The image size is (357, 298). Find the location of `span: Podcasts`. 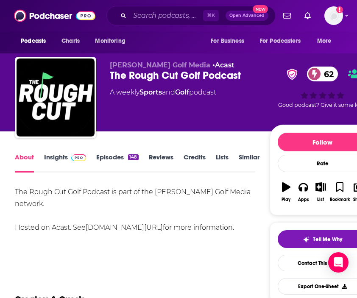

span: Podcasts is located at coordinates (33, 41).